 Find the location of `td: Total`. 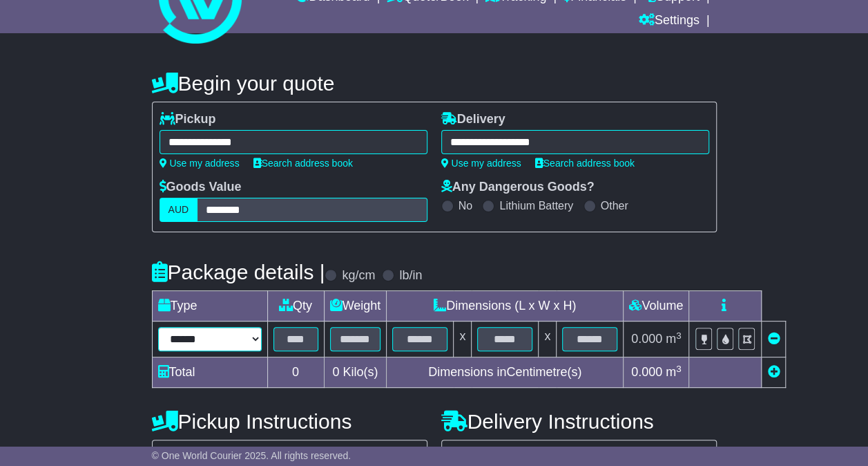

td: Total is located at coordinates (209, 373).